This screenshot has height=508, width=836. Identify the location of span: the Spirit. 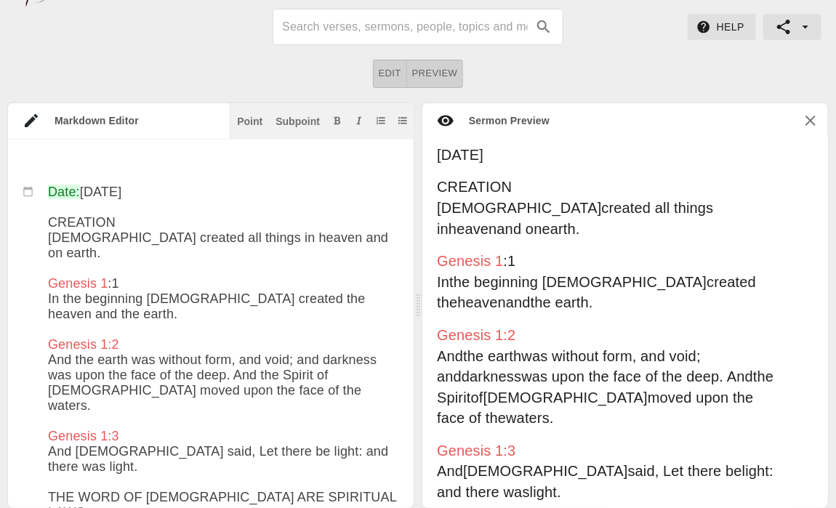
(605, 387).